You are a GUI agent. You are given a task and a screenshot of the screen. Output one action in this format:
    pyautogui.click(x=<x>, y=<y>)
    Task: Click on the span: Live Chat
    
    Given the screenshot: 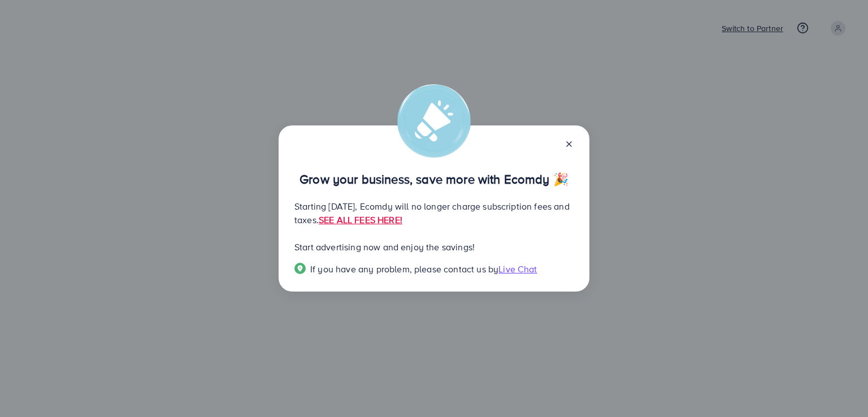 What is the action you would take?
    pyautogui.click(x=518, y=269)
    